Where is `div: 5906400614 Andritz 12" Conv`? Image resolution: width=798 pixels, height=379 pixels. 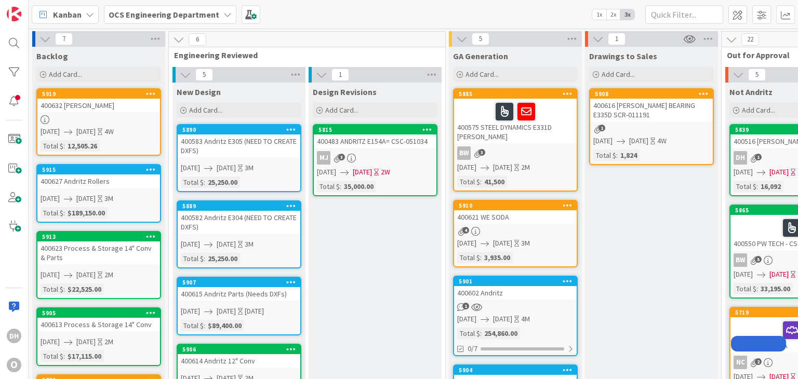
div: 5906400614 Andritz 12" Conv is located at coordinates (239, 356).